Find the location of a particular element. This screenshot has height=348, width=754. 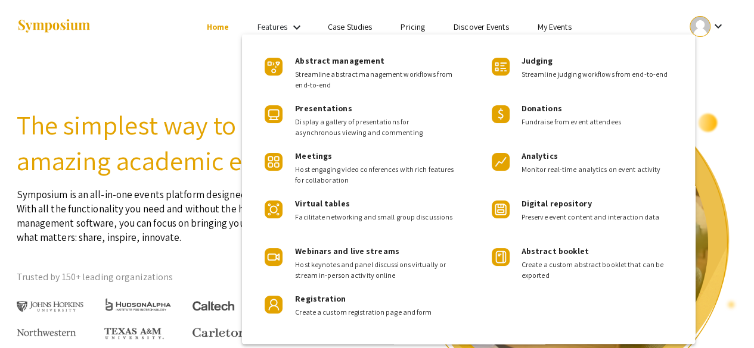

span: Monitor real-time analytics on event activity is located at coordinates (599, 170).